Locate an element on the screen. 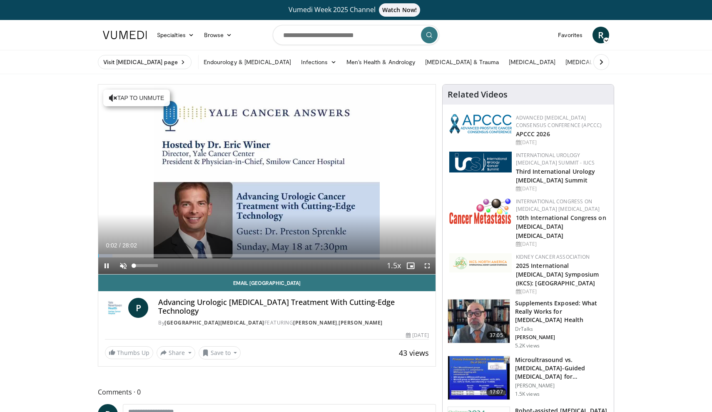 This screenshot has height=412, width=712. a: Thumbs Up is located at coordinates (129, 352).